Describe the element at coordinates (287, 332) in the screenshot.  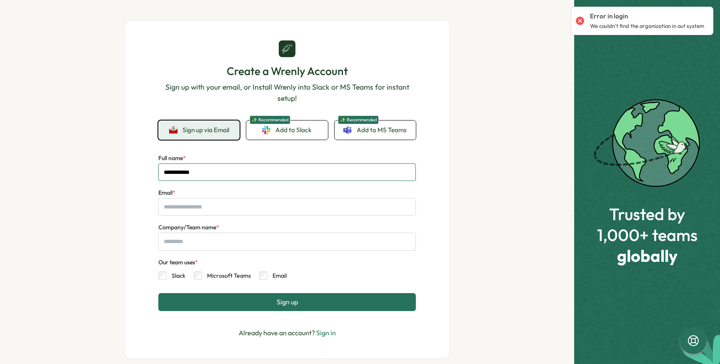
I see `p: Already have an account?` at that location.